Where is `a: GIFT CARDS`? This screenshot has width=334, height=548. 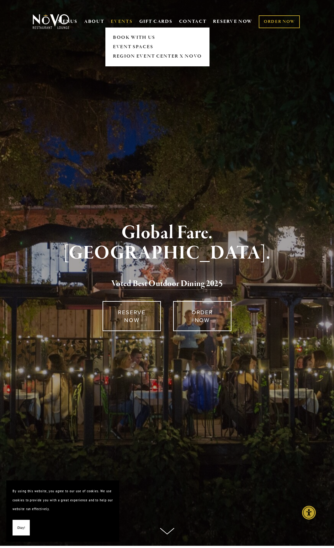 a: GIFT CARDS is located at coordinates (156, 22).